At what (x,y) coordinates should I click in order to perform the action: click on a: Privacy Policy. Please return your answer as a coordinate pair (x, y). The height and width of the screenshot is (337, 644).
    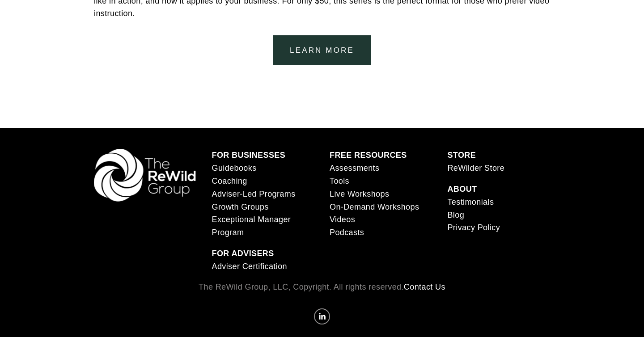
    Looking at the image, I should click on (473, 228).